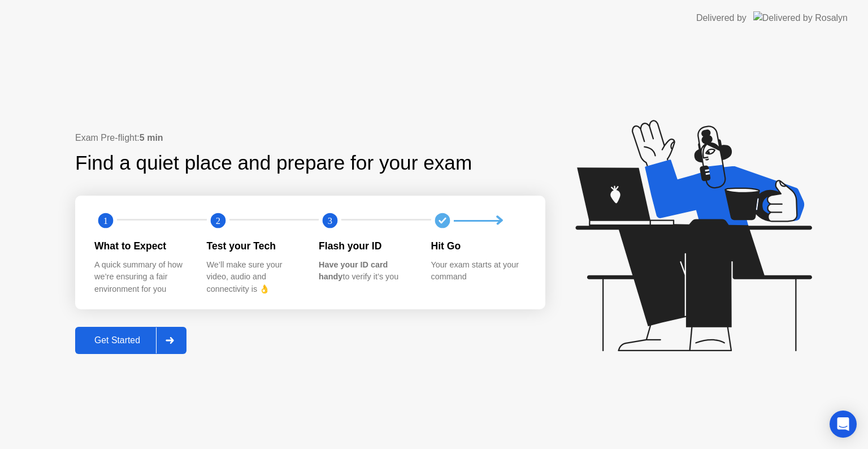 The height and width of the screenshot is (449, 868). Describe the element at coordinates (331, 220) in the screenshot. I see `text: 3` at that location.